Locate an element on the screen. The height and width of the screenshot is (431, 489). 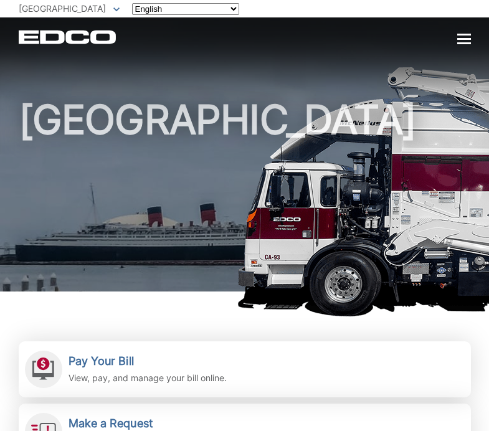
h2: Pay Your Bill is located at coordinates (148, 361).